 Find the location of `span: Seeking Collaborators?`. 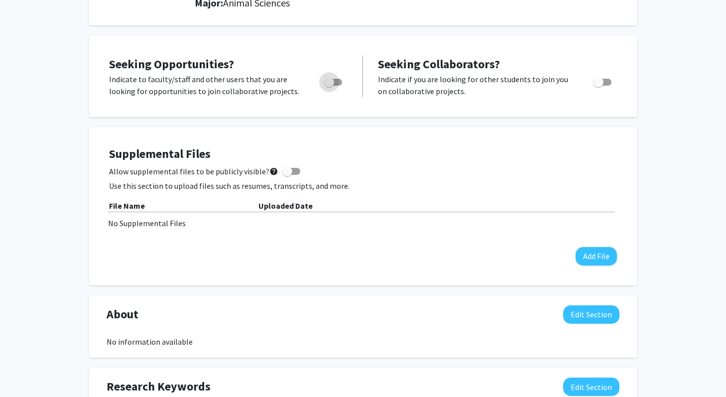

span: Seeking Collaborators? is located at coordinates (439, 64).